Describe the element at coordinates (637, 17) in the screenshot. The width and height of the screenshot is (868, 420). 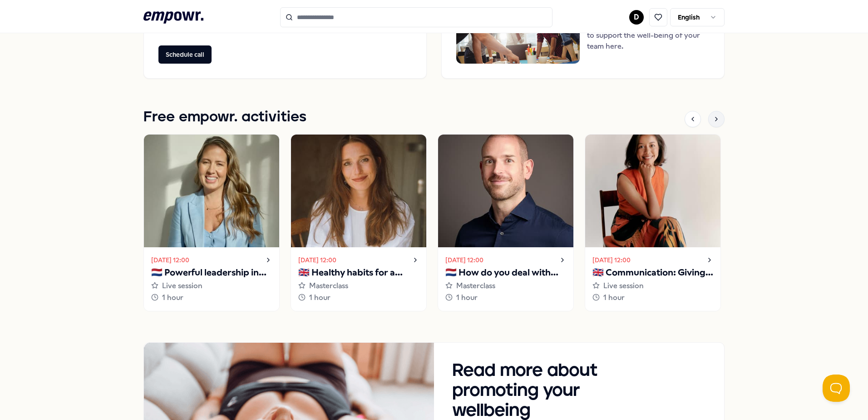
I see `button: D` at that location.